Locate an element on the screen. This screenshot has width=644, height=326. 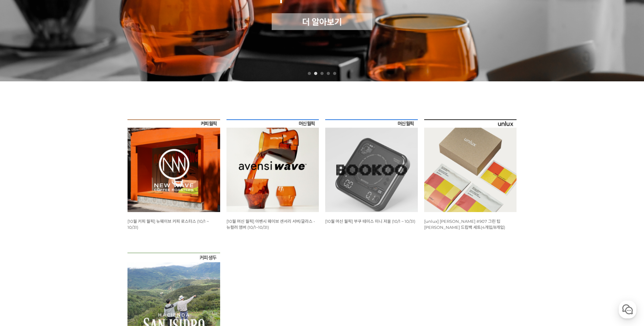
a: [10월 머신 월픽] 부쿠 테미스 미니 저울 (10/1 ~ 10/31) is located at coordinates (370, 221).